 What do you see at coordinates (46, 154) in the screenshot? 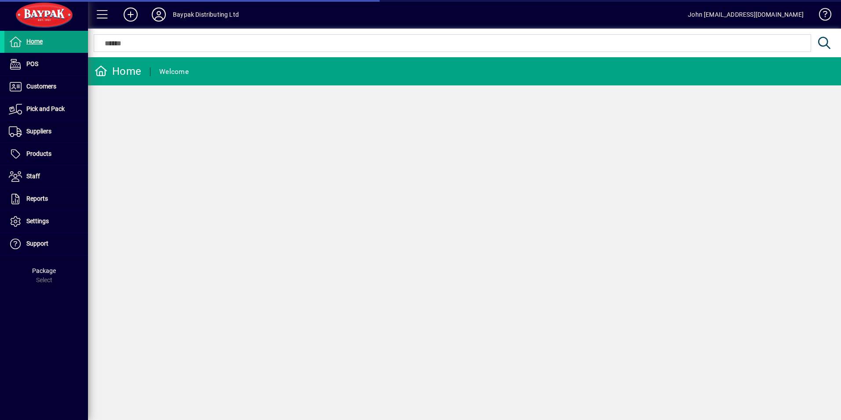
I see `a: Products` at bounding box center [46, 154].